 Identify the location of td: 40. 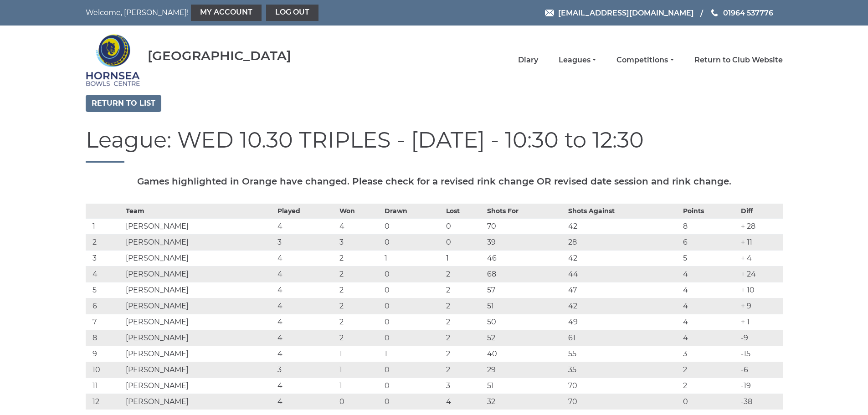
(525, 354).